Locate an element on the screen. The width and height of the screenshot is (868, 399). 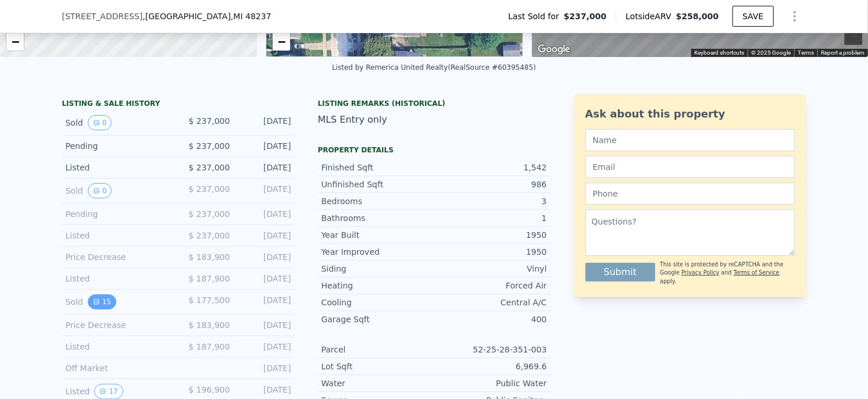
span: $ 196,900 is located at coordinates (209, 390).